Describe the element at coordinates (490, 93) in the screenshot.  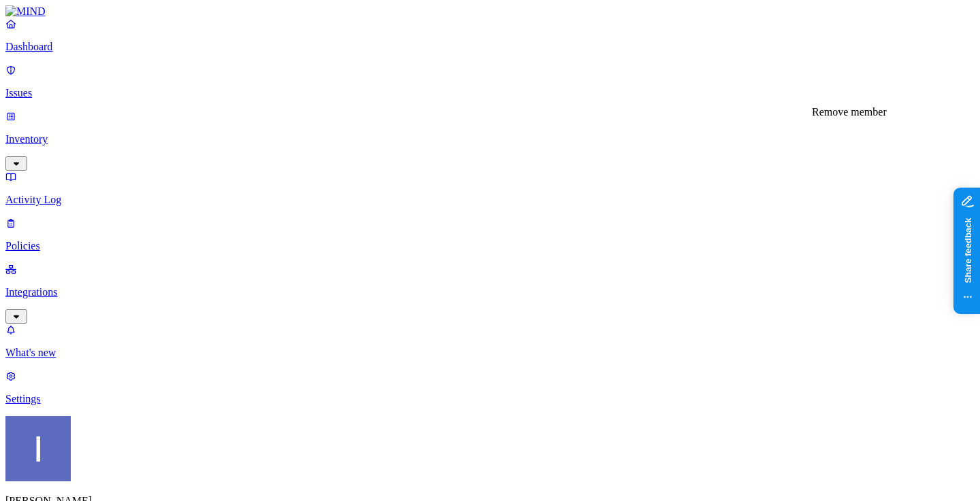
I see `p: Issues` at that location.